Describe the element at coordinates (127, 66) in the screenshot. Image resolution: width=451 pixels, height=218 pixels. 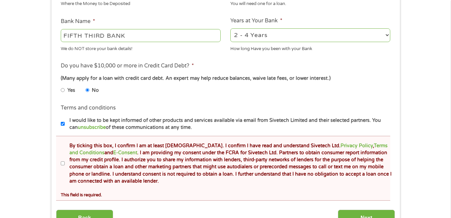
I see `label: Do you have $10,000 or more in Credit Card Debt?` at that location.